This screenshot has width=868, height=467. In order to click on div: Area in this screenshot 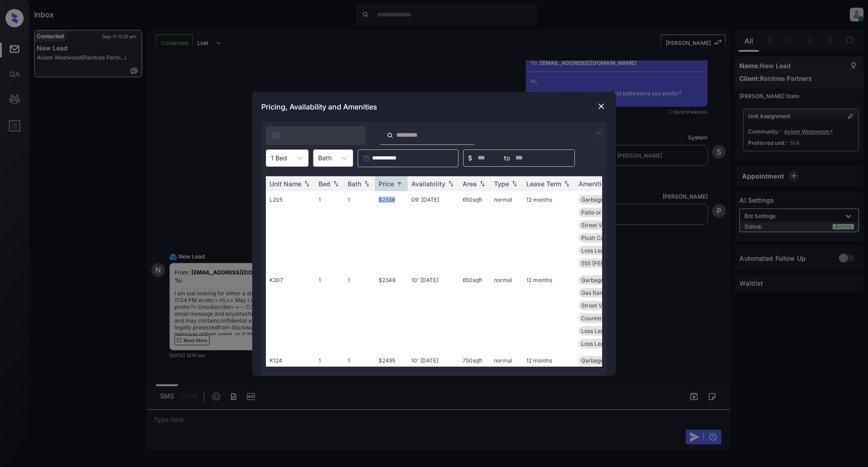, I will do `click(469, 184)`.